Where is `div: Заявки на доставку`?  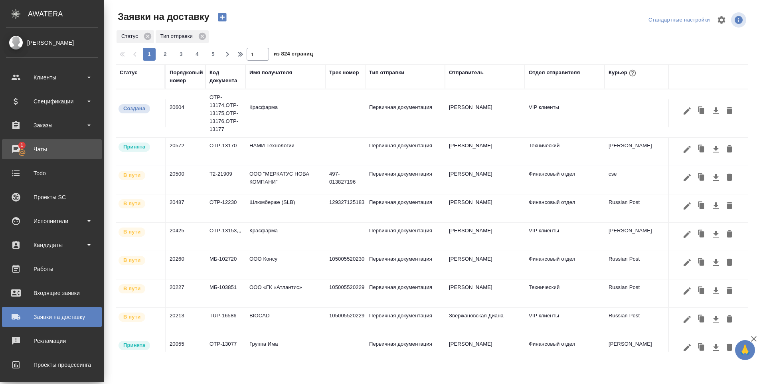
div: Заявки на доставку is located at coordinates (52, 317).